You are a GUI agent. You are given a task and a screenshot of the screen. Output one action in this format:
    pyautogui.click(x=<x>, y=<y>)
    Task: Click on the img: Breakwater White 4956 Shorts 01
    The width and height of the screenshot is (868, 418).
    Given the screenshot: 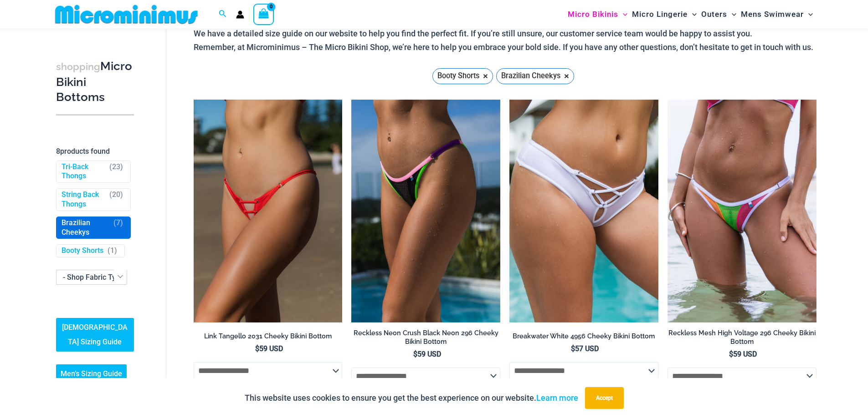 What is the action you would take?
    pyautogui.click(x=583, y=211)
    